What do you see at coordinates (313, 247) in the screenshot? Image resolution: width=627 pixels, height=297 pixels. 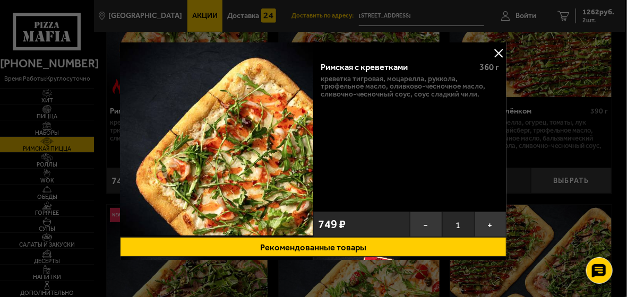 I see `button: Рекомендованные товары` at bounding box center [313, 247].